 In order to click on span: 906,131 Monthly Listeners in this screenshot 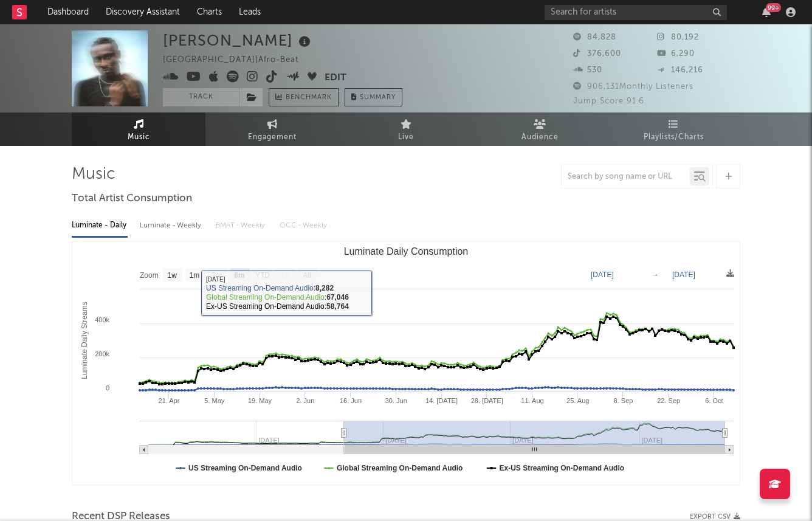, I will do `click(633, 86)`.